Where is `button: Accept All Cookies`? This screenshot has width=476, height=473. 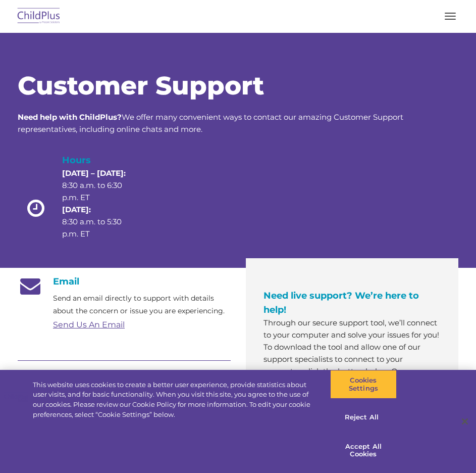 button: Accept All Cookies is located at coordinates (364, 450).